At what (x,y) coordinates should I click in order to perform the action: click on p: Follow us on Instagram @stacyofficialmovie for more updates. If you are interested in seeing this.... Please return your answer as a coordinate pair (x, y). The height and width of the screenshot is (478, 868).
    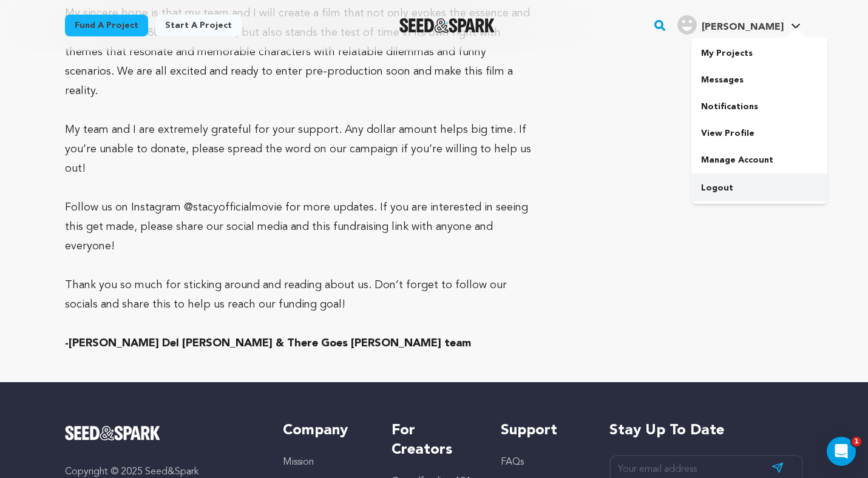
    Looking at the image, I should click on (301, 226).